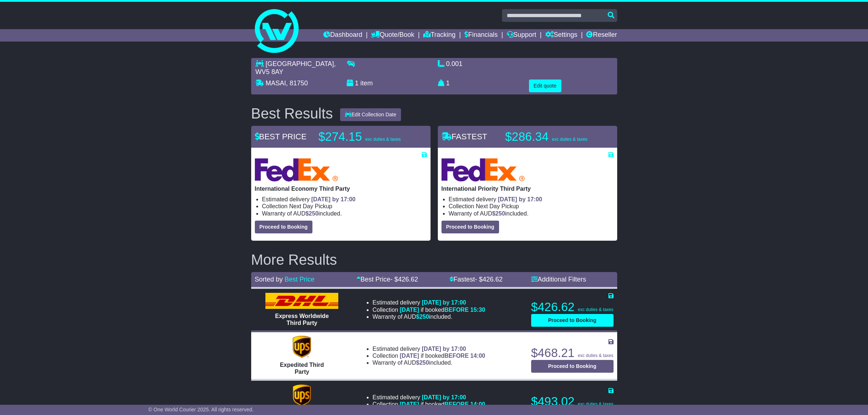 The width and height of the screenshot is (868, 415). I want to click on p: $426.62, so click(572, 307).